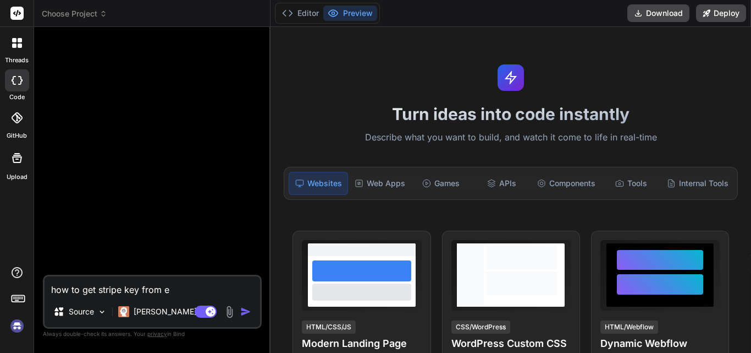  I want to click on p: Describe what you want to build, and watch it come to life in real-time, so click(511, 138).